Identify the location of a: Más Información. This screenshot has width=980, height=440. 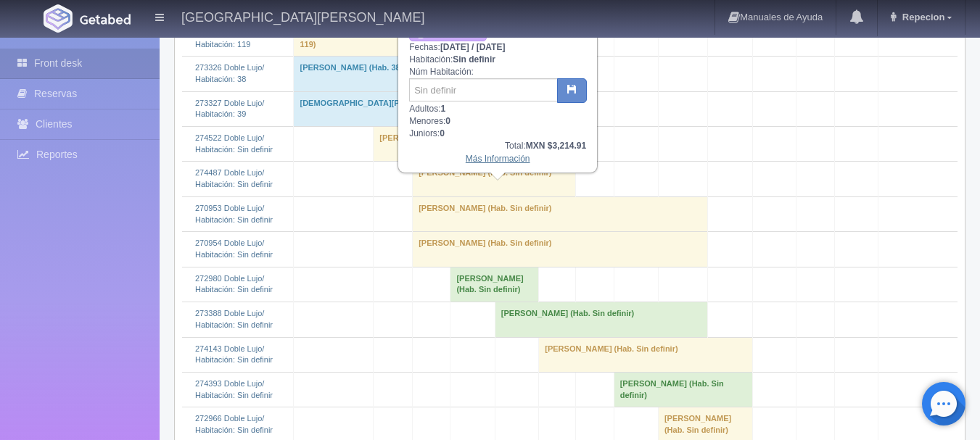
(497, 159).